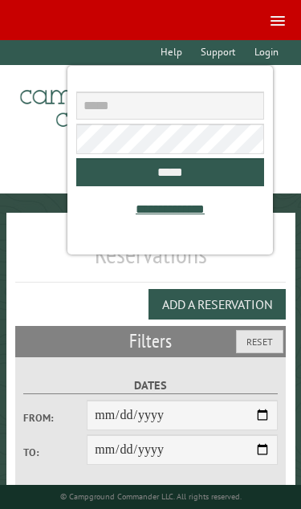 This screenshot has width=301, height=509. What do you see at coordinates (116, 103) in the screenshot?
I see `img: Campground Commander` at bounding box center [116, 103].